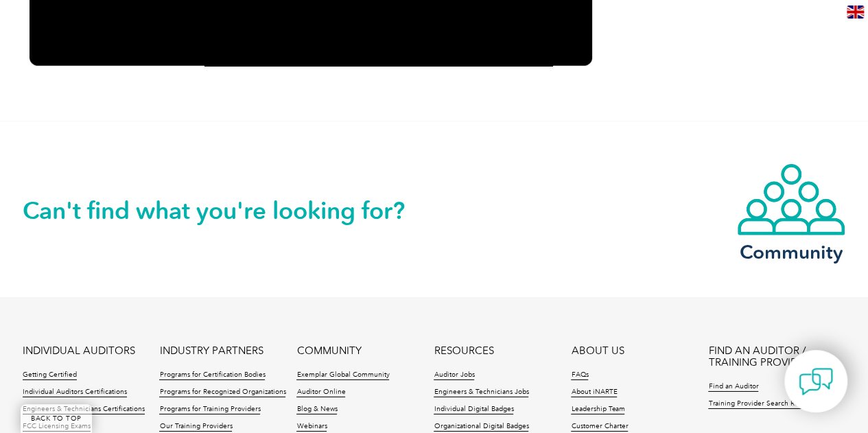 The image size is (868, 433). What do you see at coordinates (597, 410) in the screenshot?
I see `a: Leadership Team` at bounding box center [597, 410].